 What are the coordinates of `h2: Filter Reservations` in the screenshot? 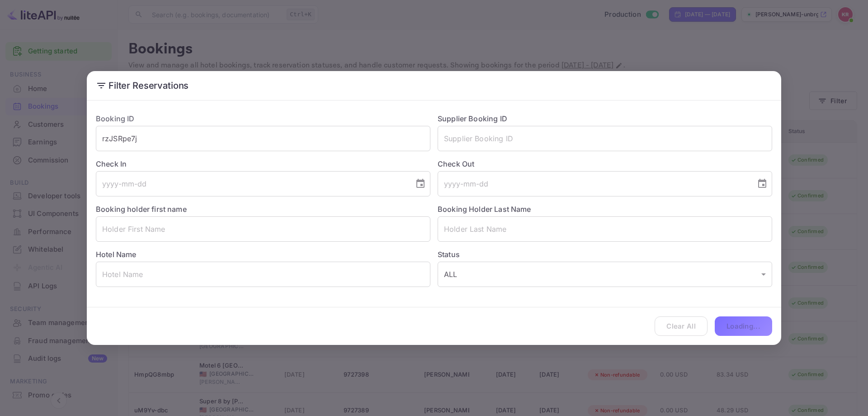 It's located at (434, 85).